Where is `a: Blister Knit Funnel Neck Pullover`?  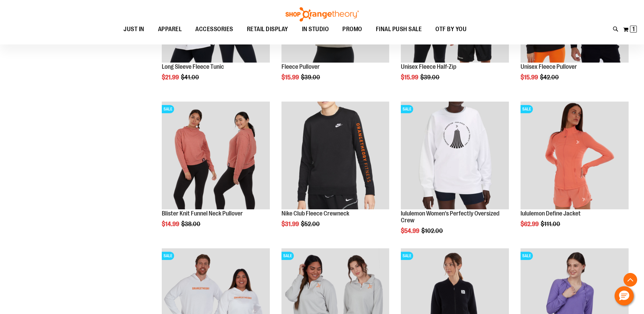 a: Blister Knit Funnel Neck Pullover is located at coordinates (202, 214).